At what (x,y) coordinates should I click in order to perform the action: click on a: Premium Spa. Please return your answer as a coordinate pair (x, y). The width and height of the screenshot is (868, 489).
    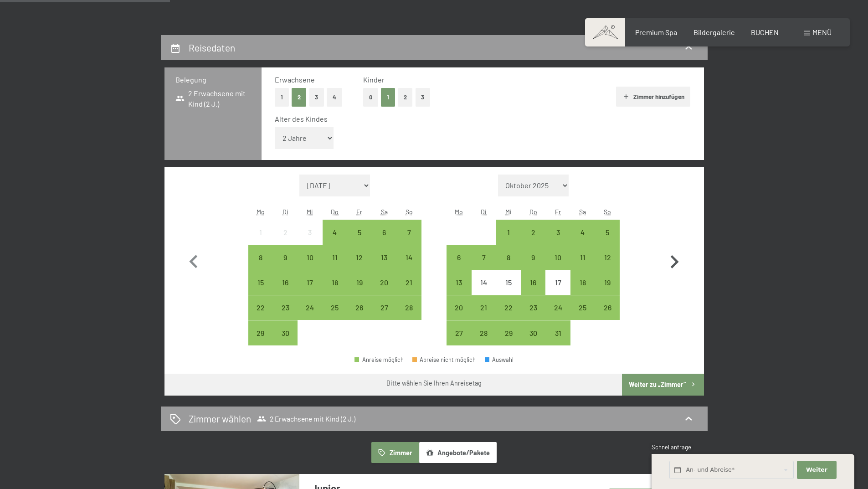
    Looking at the image, I should click on (657, 32).